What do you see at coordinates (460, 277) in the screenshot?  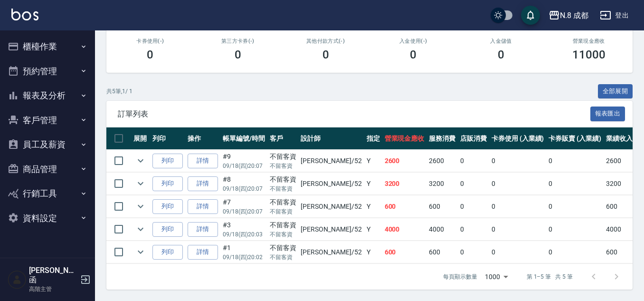 I see `p: 每頁顯示數量` at bounding box center [460, 277].